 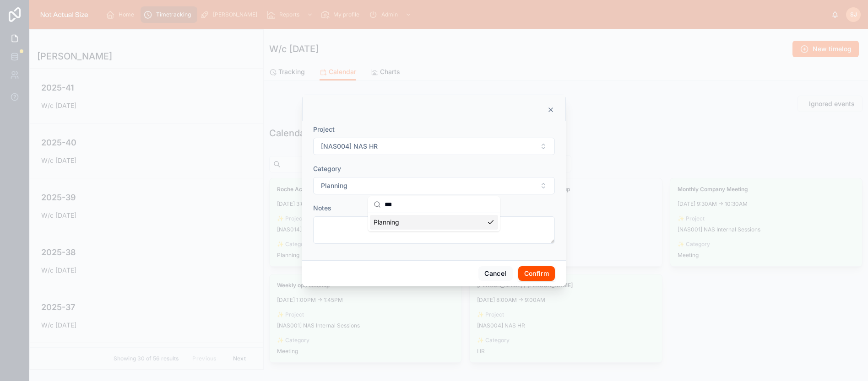 What do you see at coordinates (322, 208) in the screenshot?
I see `span: Notes` at bounding box center [322, 208].